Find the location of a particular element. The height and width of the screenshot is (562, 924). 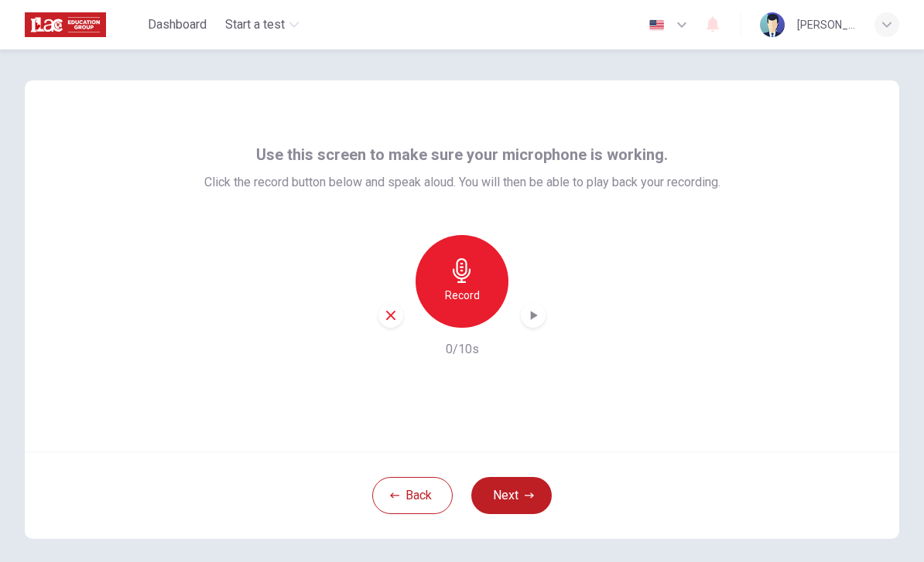

a: ILAC logo is located at coordinates (83, 25).